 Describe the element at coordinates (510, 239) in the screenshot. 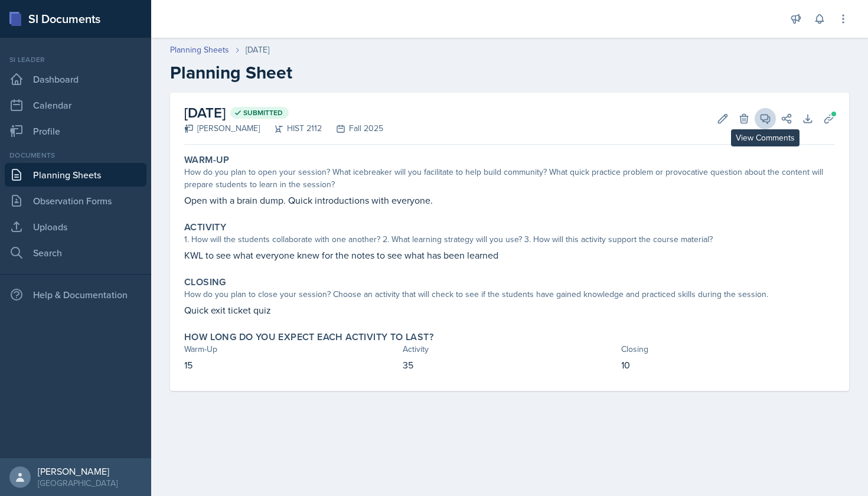

I see `div: 1. How will the students collaborate with one another? 2. What learning strategy will you use? 3....` at that location.